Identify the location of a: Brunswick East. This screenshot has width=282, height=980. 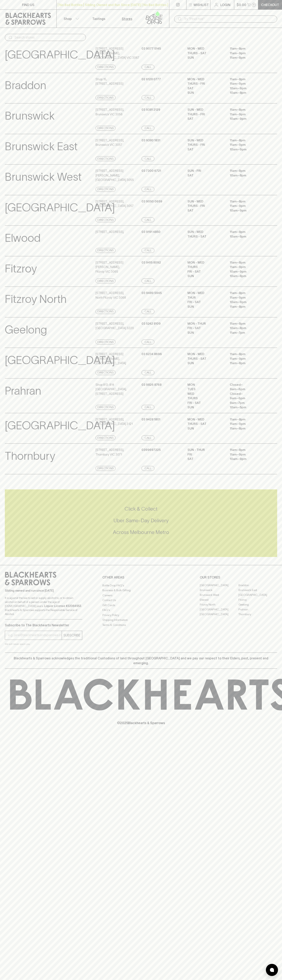
(258, 590).